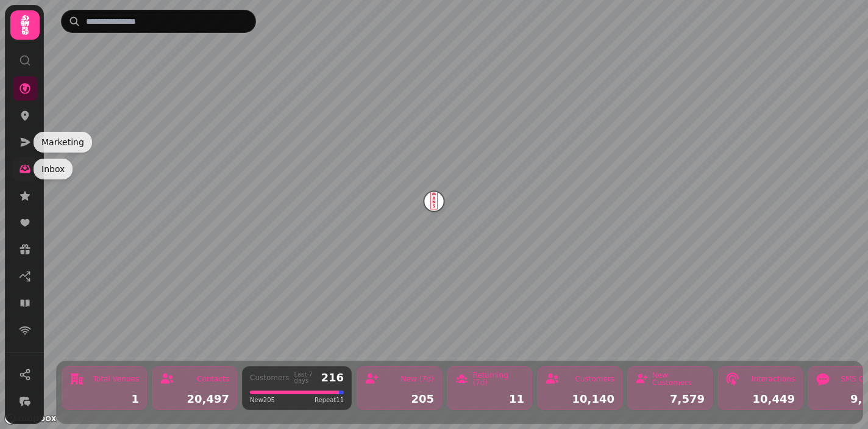  I want to click on div: Interactions, so click(774, 379).